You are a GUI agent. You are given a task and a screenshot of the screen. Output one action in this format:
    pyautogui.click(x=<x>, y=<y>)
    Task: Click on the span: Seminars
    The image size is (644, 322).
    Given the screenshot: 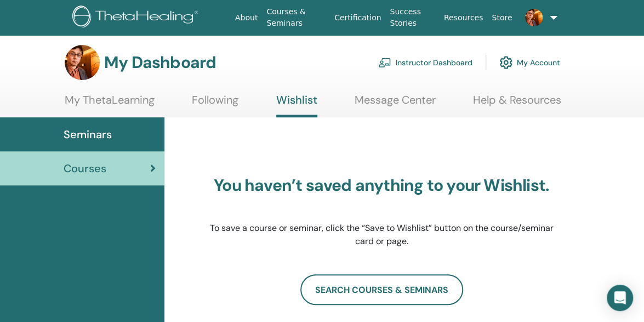 What is the action you would take?
    pyautogui.click(x=88, y=134)
    